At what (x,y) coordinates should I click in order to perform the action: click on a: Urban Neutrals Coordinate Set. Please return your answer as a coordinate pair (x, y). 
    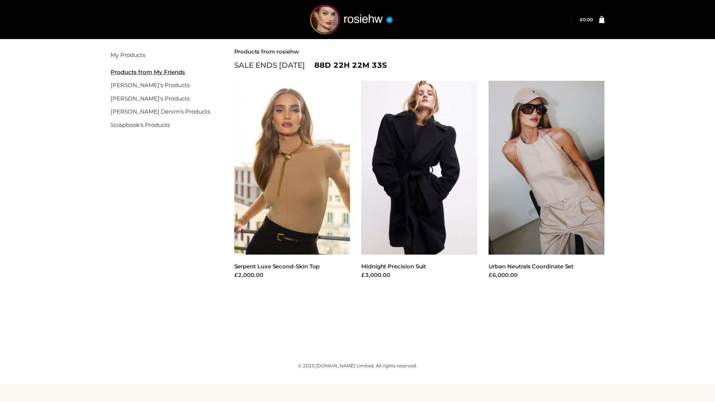
    Looking at the image, I should click on (531, 266).